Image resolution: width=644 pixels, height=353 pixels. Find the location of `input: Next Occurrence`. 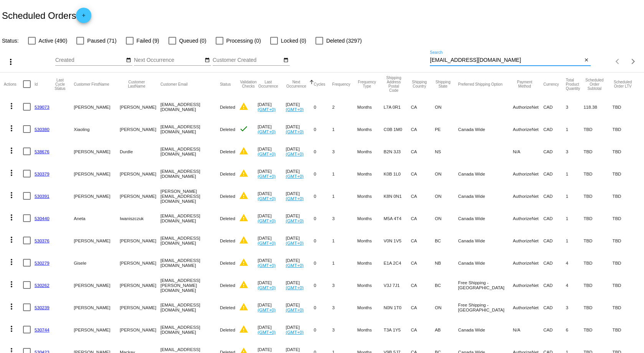

input: Next Occurrence is located at coordinates (168, 61).